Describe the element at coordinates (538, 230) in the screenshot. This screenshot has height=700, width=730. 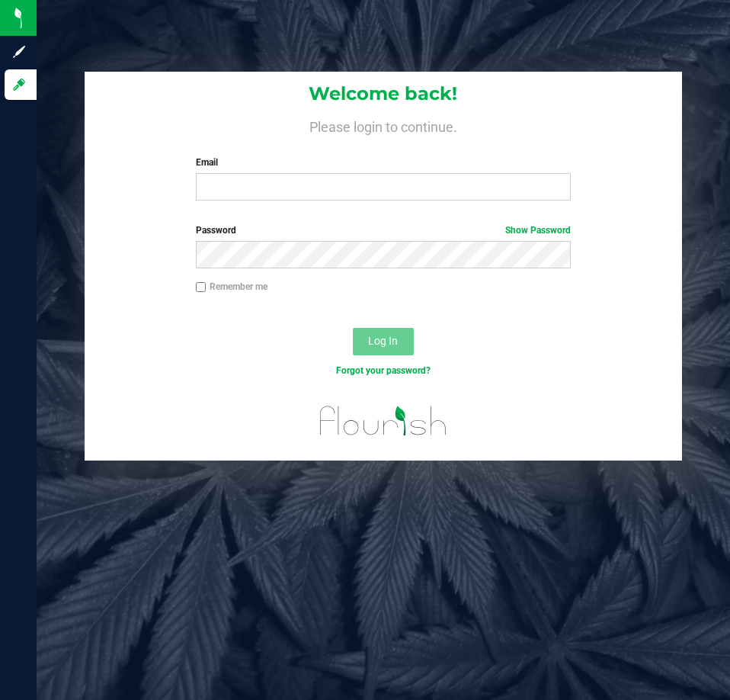
I see `a: Show Password` at that location.